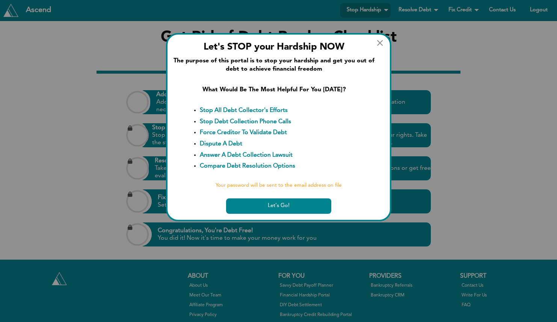  What do you see at coordinates (274, 47) in the screenshot?
I see `div: Let's STOP your Hardship NOW` at bounding box center [274, 47].